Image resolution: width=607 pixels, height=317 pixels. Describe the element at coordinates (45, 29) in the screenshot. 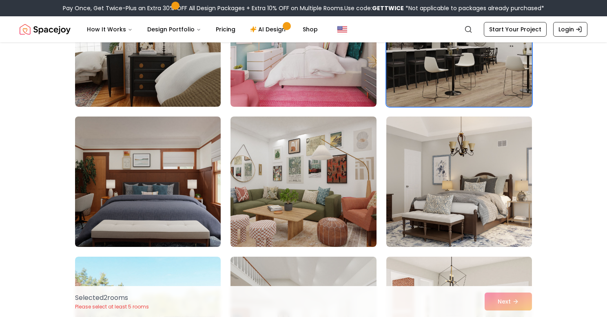

I see `img: Spacejoy Logo` at that location.